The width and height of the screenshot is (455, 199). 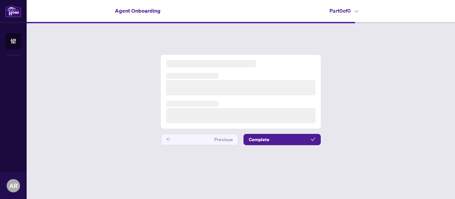 What do you see at coordinates (344, 11) in the screenshot?
I see `h4: Part 0 of 0` at bounding box center [344, 11].